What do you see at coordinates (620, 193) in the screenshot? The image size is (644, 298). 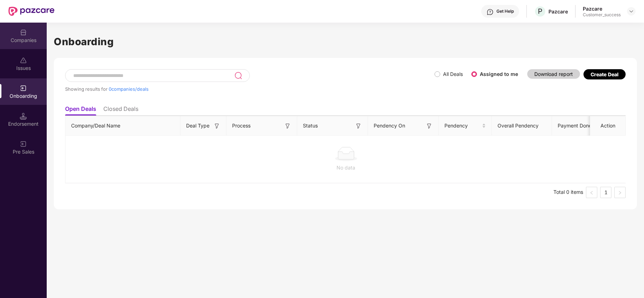 I see `li: Next Page` at bounding box center [620, 193].